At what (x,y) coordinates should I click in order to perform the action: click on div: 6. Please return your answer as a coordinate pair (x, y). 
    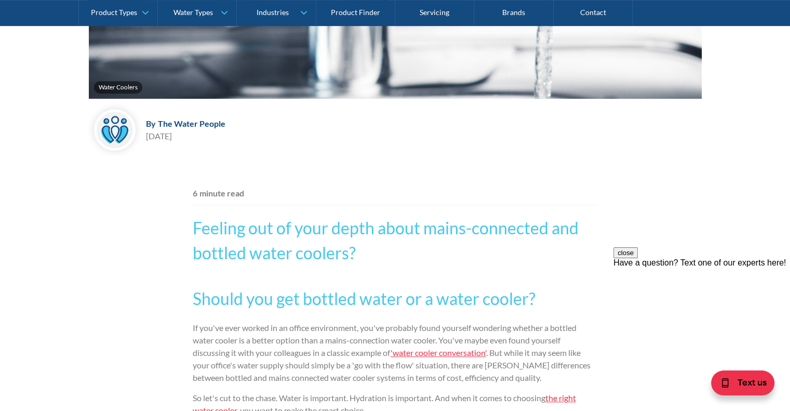
    Looking at the image, I should click on (195, 193).